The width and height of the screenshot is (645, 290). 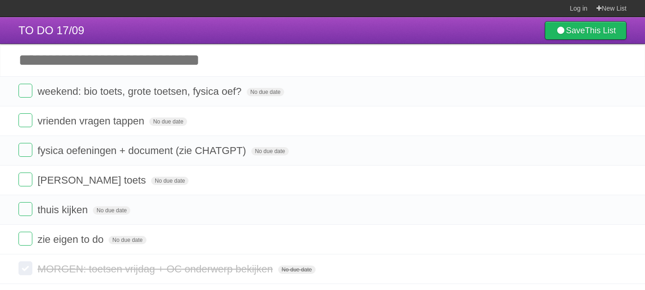 What do you see at coordinates (600, 31) in the screenshot?
I see `b: This List` at bounding box center [600, 31].